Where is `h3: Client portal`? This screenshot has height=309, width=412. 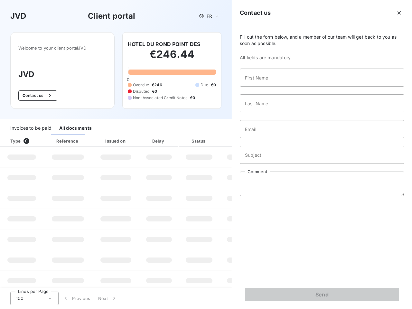
h3: Client portal is located at coordinates (112, 16).